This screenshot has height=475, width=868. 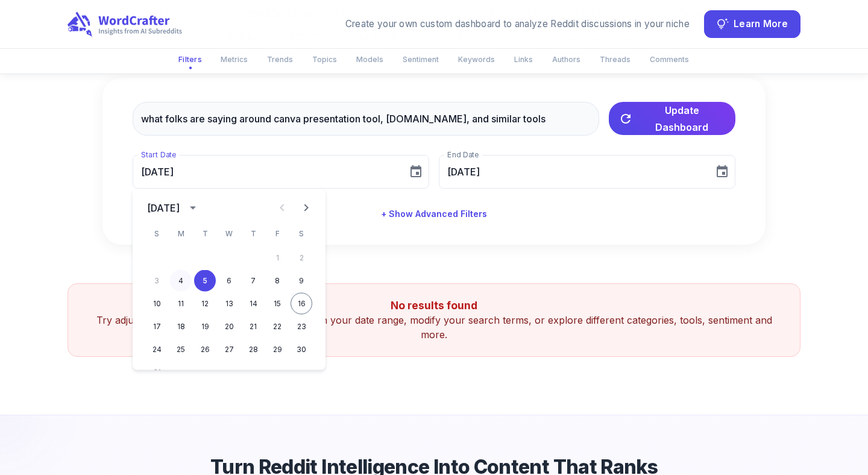 What do you see at coordinates (205, 327) in the screenshot?
I see `button: 19` at bounding box center [205, 327].